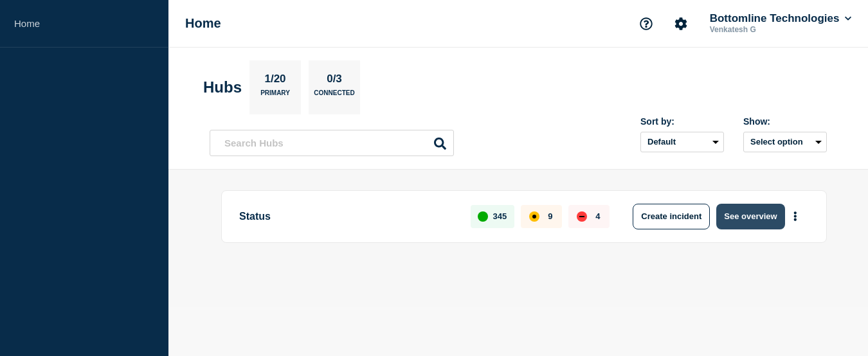 The width and height of the screenshot is (868, 356). Describe the element at coordinates (550, 216) in the screenshot. I see `p: 9` at that location.